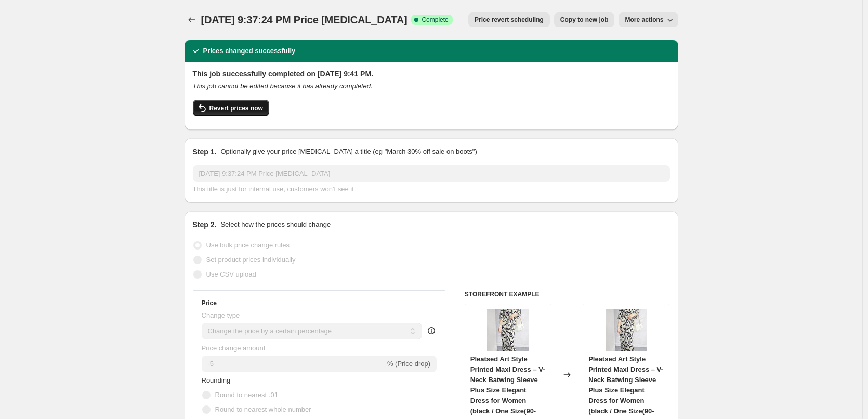  Describe the element at coordinates (274, 188) in the screenshot. I see `span: This title is just for internal use, customers won't see it` at that location.